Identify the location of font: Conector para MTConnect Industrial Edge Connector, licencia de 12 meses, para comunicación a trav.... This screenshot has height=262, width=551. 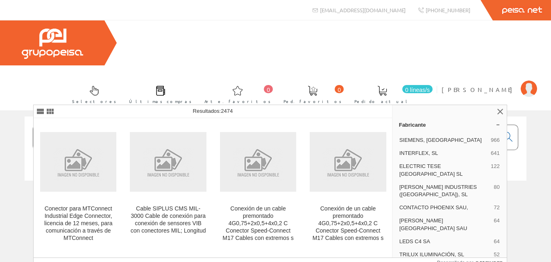
(78, 224).